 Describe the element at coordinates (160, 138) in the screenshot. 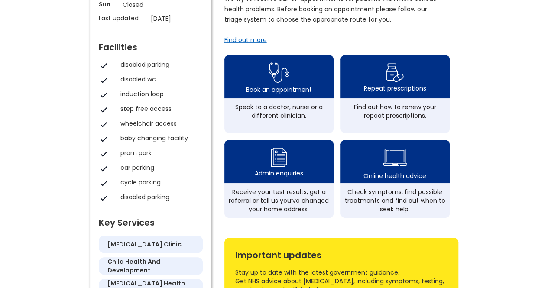

I see `div: baby changing facility` at that location.